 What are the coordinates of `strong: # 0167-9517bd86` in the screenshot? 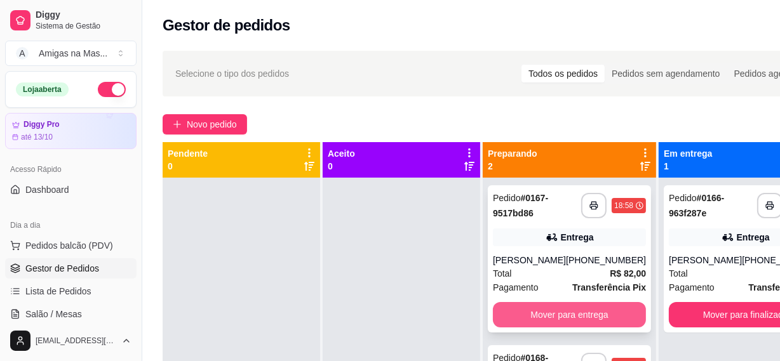 It's located at (520, 206).